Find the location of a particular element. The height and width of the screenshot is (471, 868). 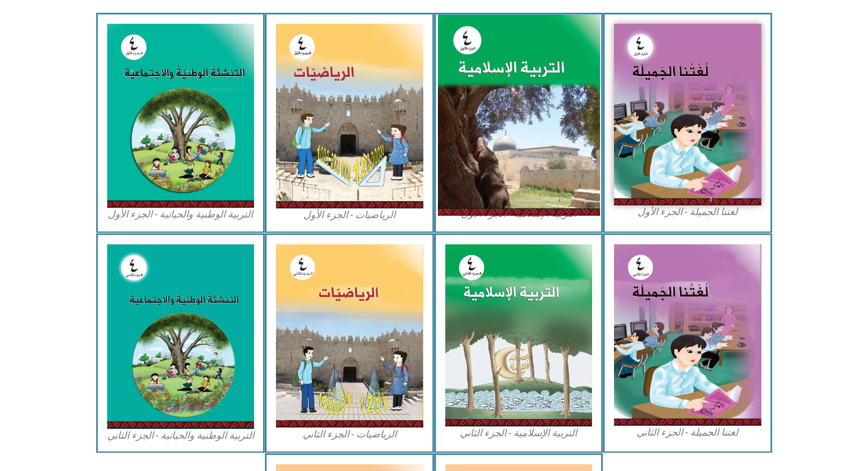

figcaption: الرياضيات - الجزء الأول​ is located at coordinates (350, 215).